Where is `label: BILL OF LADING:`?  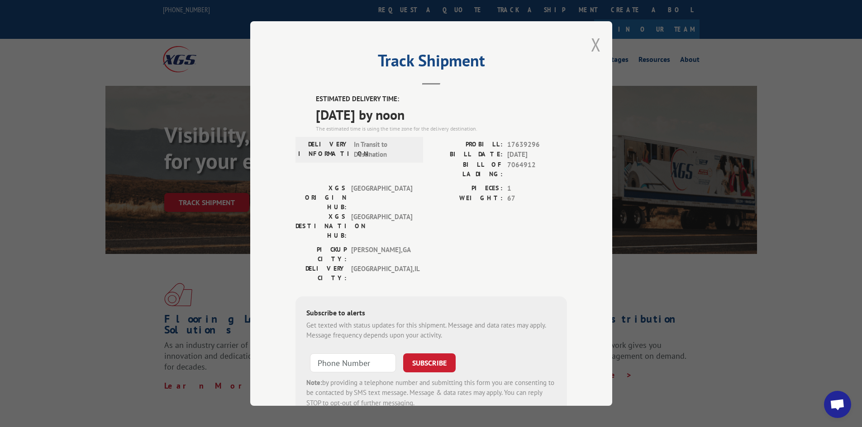
label: BILL OF LADING: is located at coordinates (467, 170).